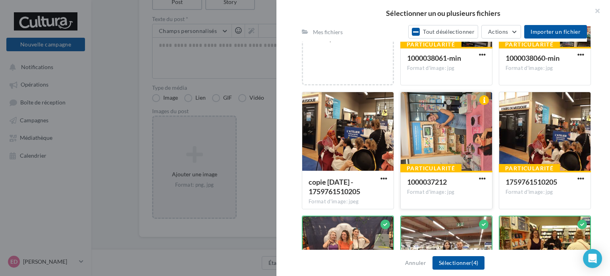 The image size is (610, 276). I want to click on h2: Sélectionner un ou plusieurs fichiers, so click(443, 13).